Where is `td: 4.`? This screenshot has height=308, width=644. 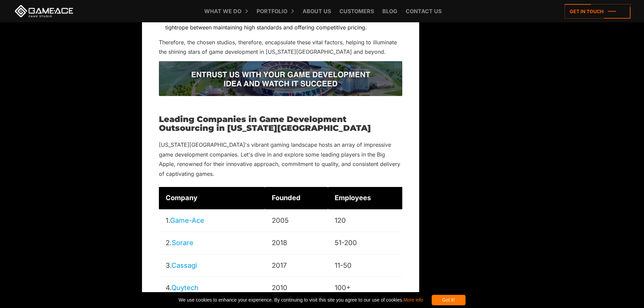
td: 4. is located at coordinates (212, 288).